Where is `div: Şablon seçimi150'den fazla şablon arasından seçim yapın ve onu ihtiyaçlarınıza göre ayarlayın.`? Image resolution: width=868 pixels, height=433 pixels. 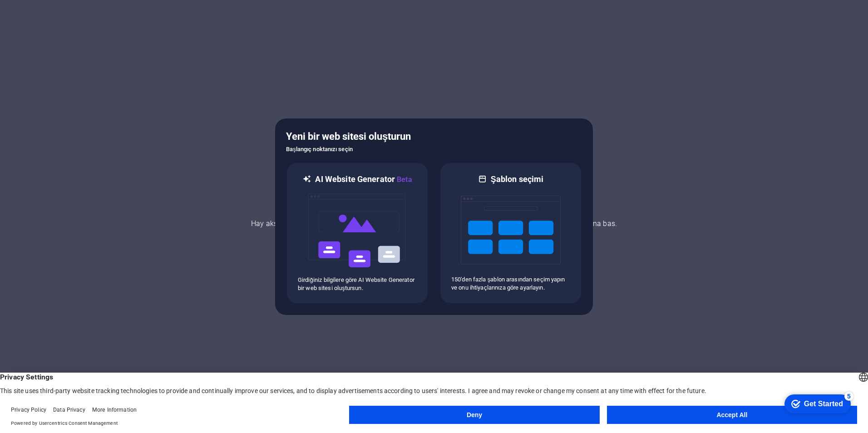 div: Şablon seçimi150'den fazla şablon arasından seçim yapın ve onu ihtiyaçlarınıza göre ayarlayın. is located at coordinates (511, 233).